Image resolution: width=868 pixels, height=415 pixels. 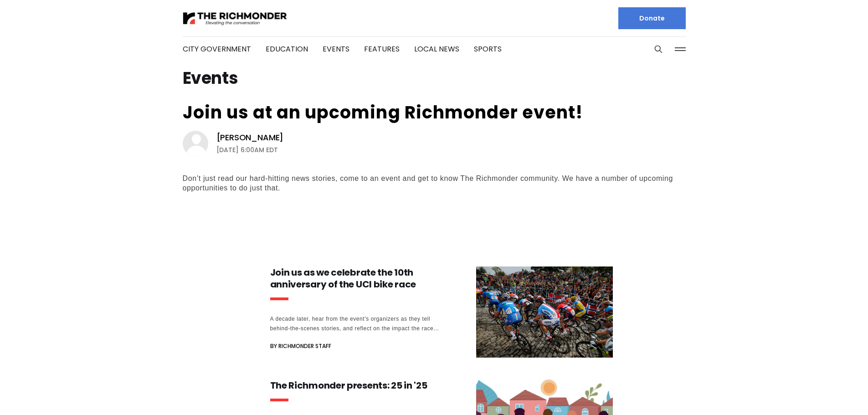 What do you see at coordinates (437, 49) in the screenshot?
I see `a: Local News` at bounding box center [437, 49].